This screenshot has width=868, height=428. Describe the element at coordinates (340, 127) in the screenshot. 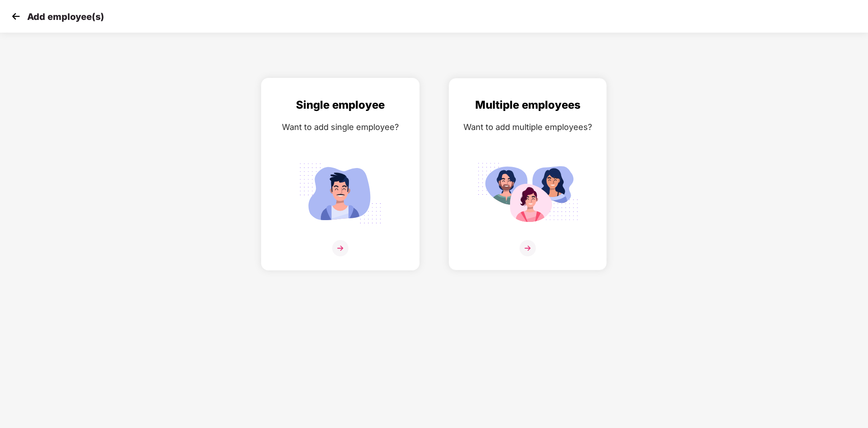

I see `div: Want to add single employee?` at that location.